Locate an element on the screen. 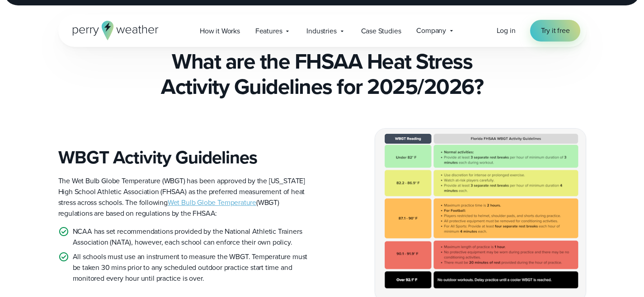  a: Wet Bulb Globe Temperature is located at coordinates (212, 202).